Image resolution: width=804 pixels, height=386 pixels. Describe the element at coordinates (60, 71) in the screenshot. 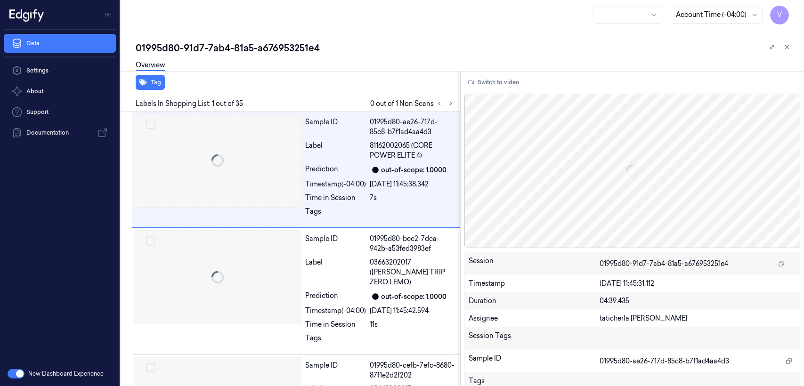

I see `a: Settings` at that location.